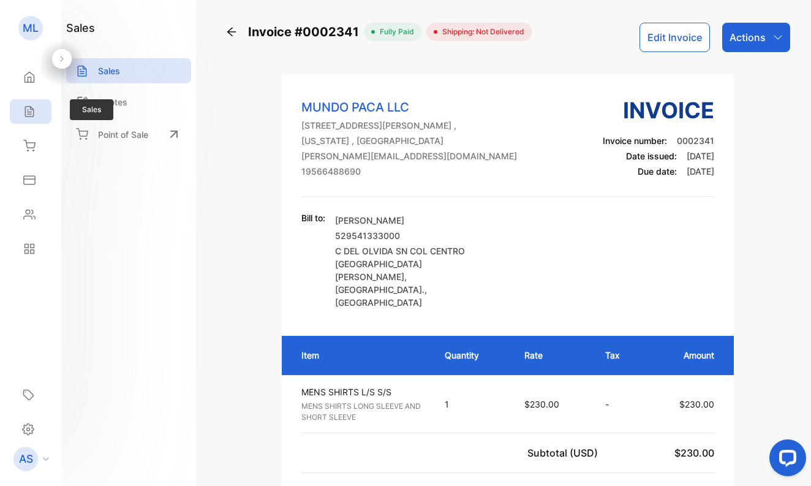  What do you see at coordinates (313, 217) in the screenshot?
I see `p: Bill to:` at bounding box center [313, 217].